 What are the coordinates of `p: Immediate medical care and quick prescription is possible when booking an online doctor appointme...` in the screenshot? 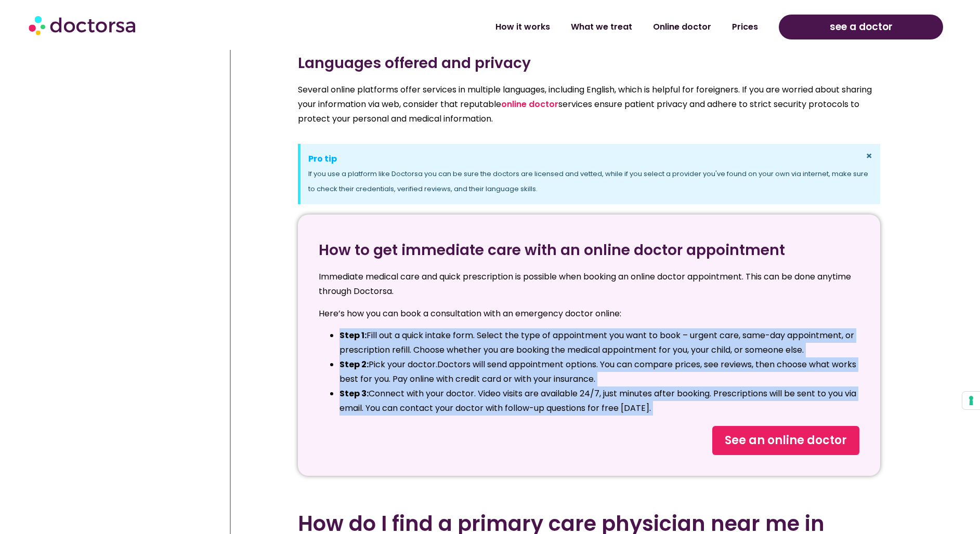 It's located at (589, 284).